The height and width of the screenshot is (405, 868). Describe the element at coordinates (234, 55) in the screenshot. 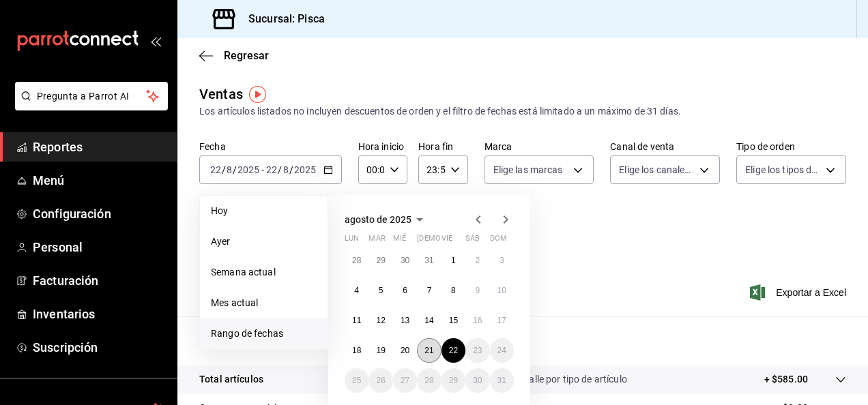

I see `button: Regresar` at that location.